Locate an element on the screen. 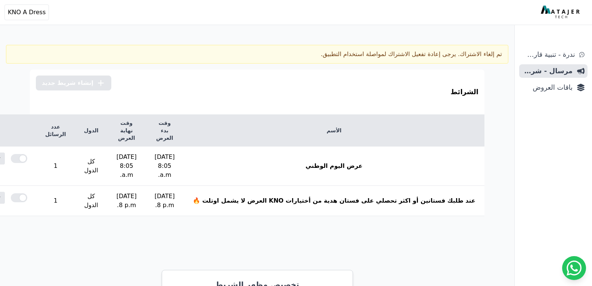  div: تم إلغاء الاشتراك. يرجى إعادة تفعيل الاشتراك لمواصلة استخدام التطبيق. is located at coordinates (257, 54).